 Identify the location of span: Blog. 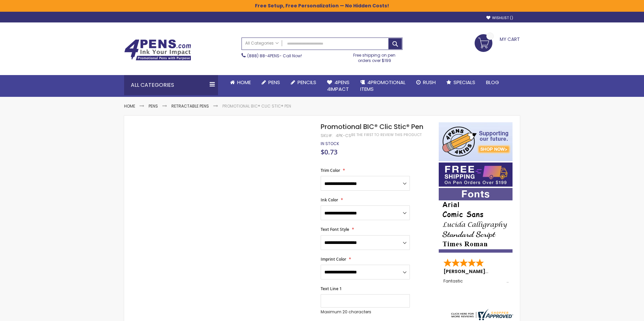
(492, 82).